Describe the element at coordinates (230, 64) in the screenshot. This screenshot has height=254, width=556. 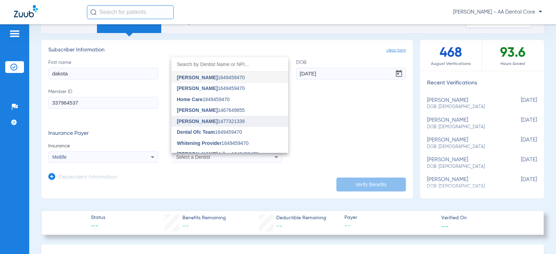
I see `input: dropdown search` at that location.